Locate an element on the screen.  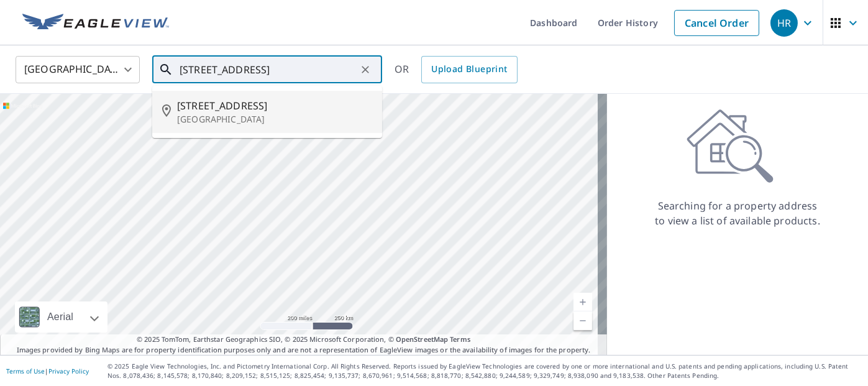
a: Current Level 5, Zoom Out is located at coordinates (583, 321).